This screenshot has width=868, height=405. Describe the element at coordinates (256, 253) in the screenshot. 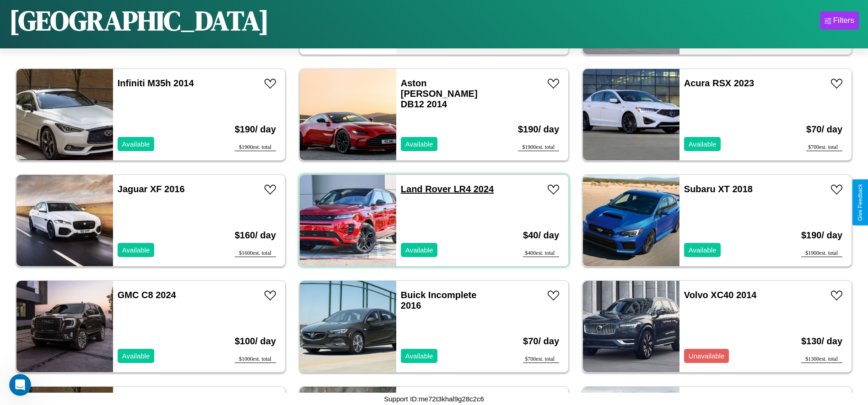

I see `div: $ 1600 est. total` at that location.